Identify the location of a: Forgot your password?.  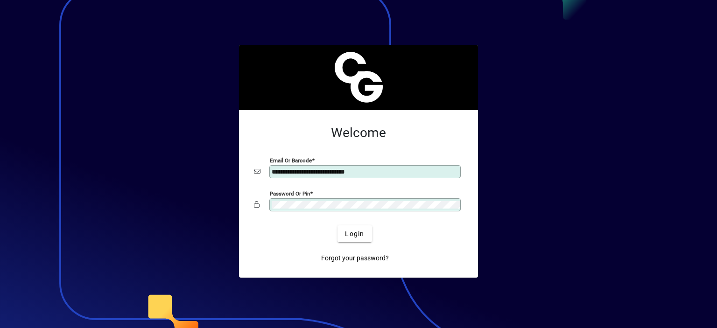
(355, 258).